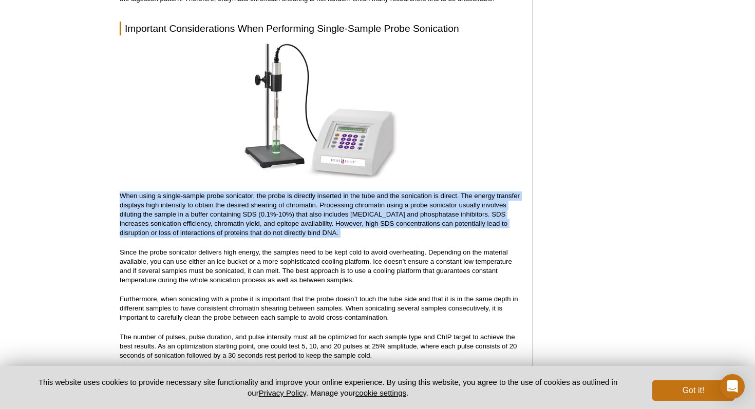 This screenshot has width=755, height=409. Describe the element at coordinates (320, 347) in the screenshot. I see `p: The number of pulses, pulse duration, and pulse intensity must all be optimized for each sample t...` at that location.